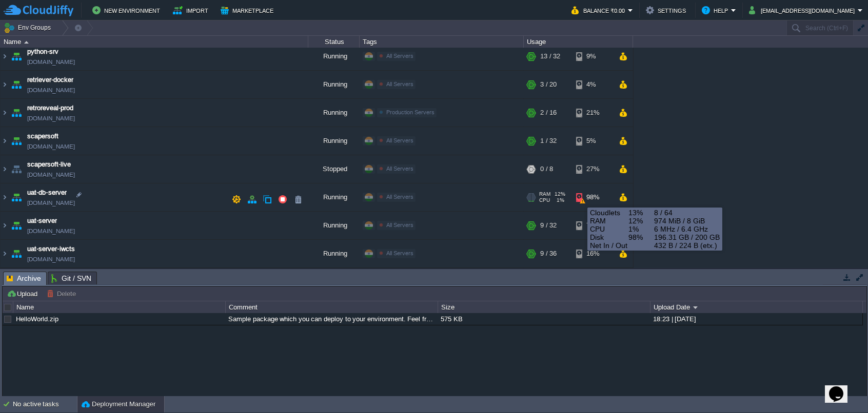 The image size is (868, 413). Describe the element at coordinates (46, 194) in the screenshot. I see `a: uat-db-server` at that location.